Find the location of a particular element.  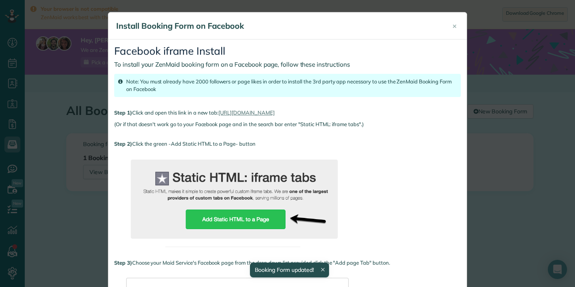

p: Choose your Maid Service's Facebook page from the drop down list provided click the "Add page Tab... is located at coordinates (288, 263).